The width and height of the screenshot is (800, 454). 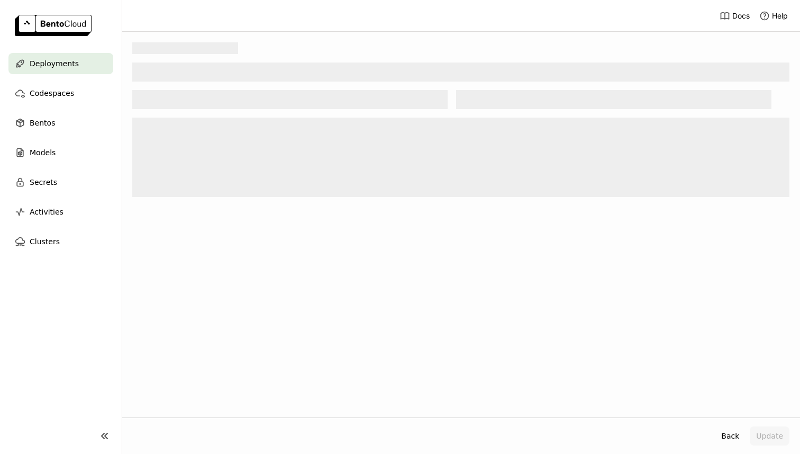 What do you see at coordinates (52, 93) in the screenshot?
I see `span: Codespaces` at bounding box center [52, 93].